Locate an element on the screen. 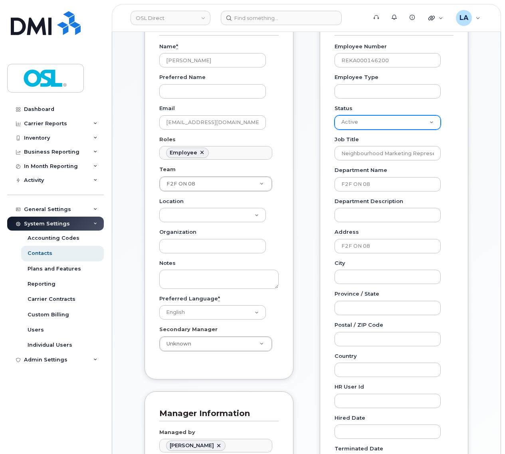  label: Preferred Name is located at coordinates (182, 77).